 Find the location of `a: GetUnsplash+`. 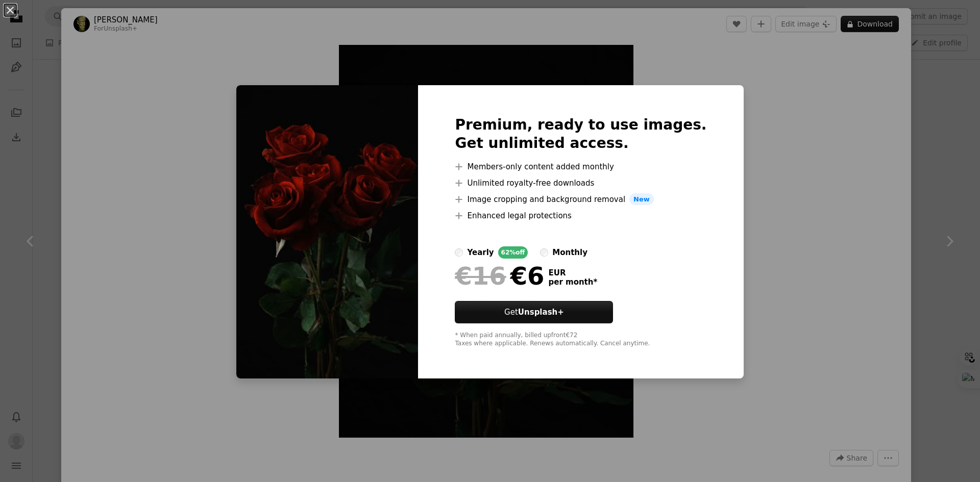

a: GetUnsplash+ is located at coordinates (534, 312).